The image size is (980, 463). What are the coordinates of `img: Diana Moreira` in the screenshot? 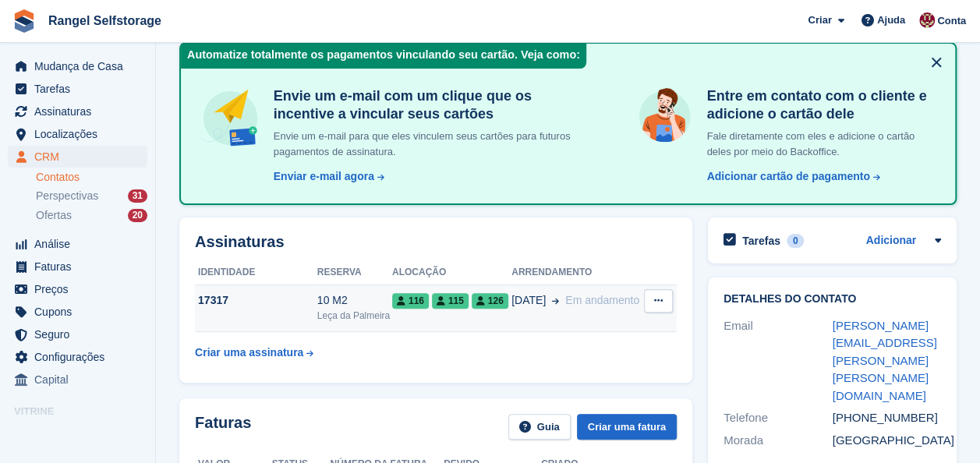 It's located at (928, 21).